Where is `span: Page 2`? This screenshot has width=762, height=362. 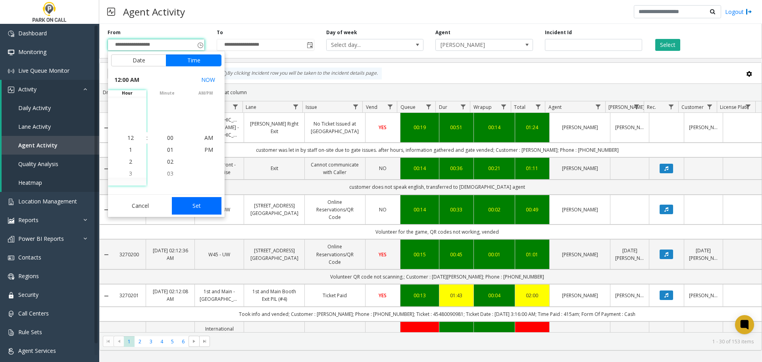
span: Page 2 is located at coordinates (140, 341).